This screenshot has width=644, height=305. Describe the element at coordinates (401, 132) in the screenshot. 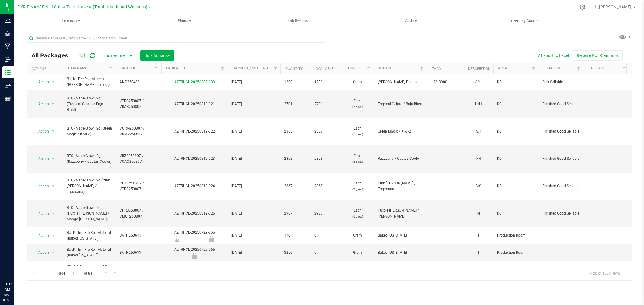

I see `span: Green Magic / Kiwi-Z` at that location.